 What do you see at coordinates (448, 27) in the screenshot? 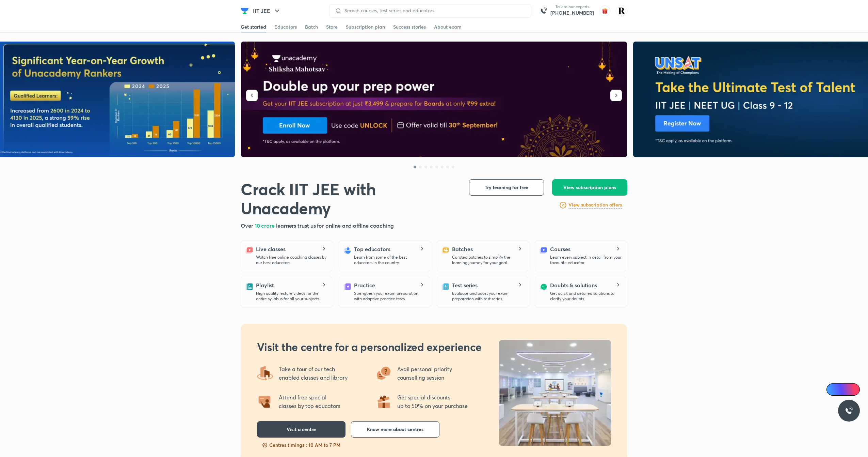
I see `a: About exam` at bounding box center [448, 27].